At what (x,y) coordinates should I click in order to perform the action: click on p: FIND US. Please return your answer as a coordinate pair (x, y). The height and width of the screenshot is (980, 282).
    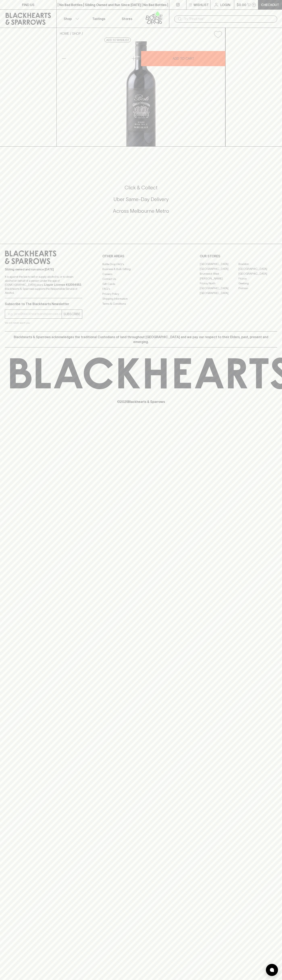
    Looking at the image, I should click on (28, 5).